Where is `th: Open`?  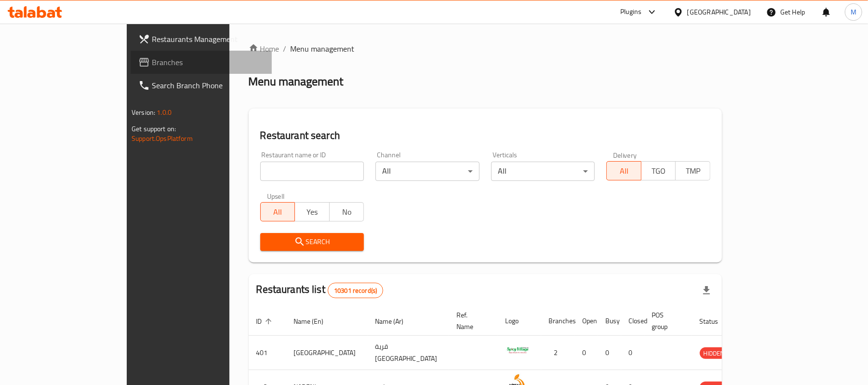 th: Open is located at coordinates (586, 321).